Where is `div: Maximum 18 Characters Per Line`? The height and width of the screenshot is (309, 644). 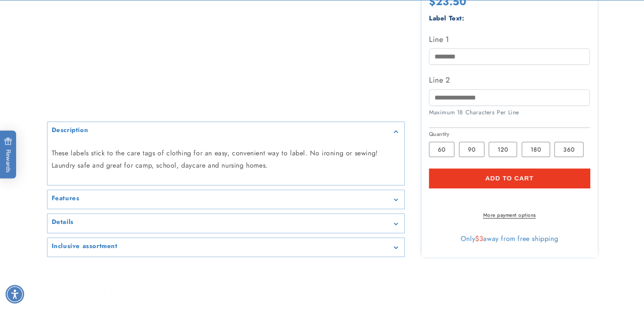
div: Maximum 18 Characters Per Line is located at coordinates (509, 112).